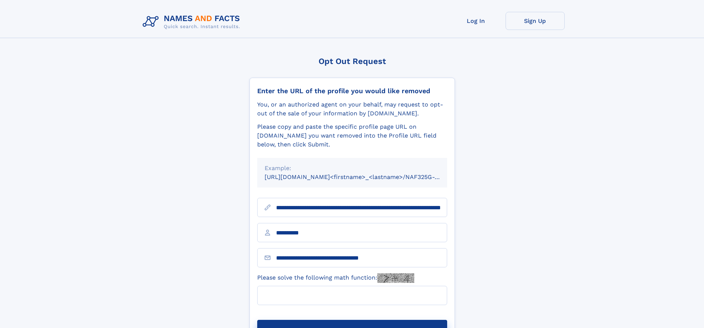  Describe the element at coordinates (352, 109) in the screenshot. I see `div: You, or an authorized agent on your behalf, may request to opt-out of the sale of your informatio...` at that location.